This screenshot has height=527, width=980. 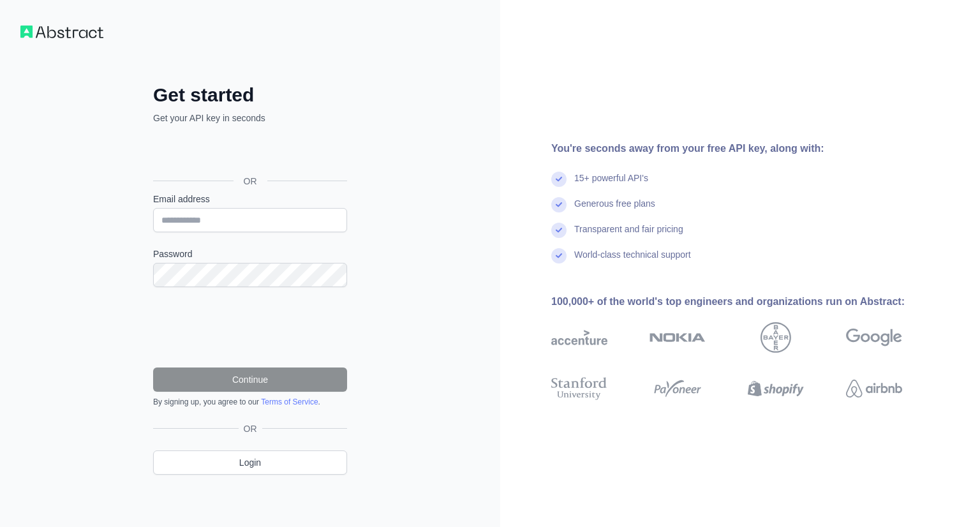 What do you see at coordinates (250, 255) in the screenshot?
I see `label: Password` at bounding box center [250, 255].